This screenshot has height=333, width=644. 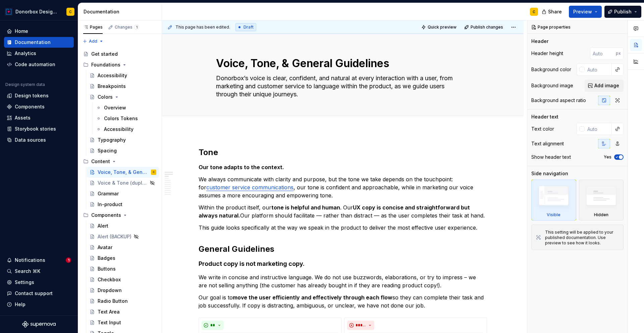 I want to click on div: Badges, so click(x=106, y=258).